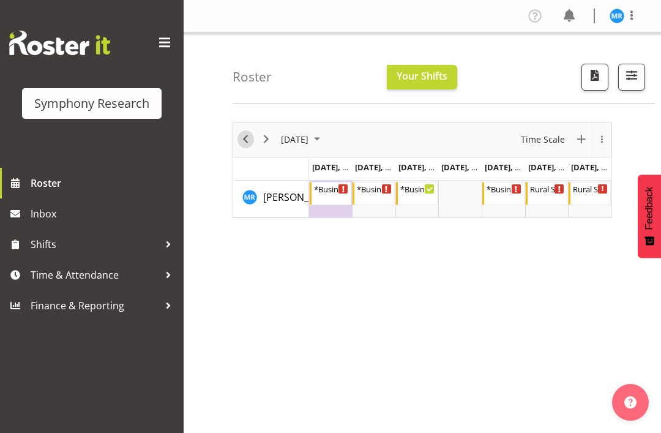 This screenshot has width=661, height=433. What do you see at coordinates (422, 77) in the screenshot?
I see `button: Your Shifts` at bounding box center [422, 77].